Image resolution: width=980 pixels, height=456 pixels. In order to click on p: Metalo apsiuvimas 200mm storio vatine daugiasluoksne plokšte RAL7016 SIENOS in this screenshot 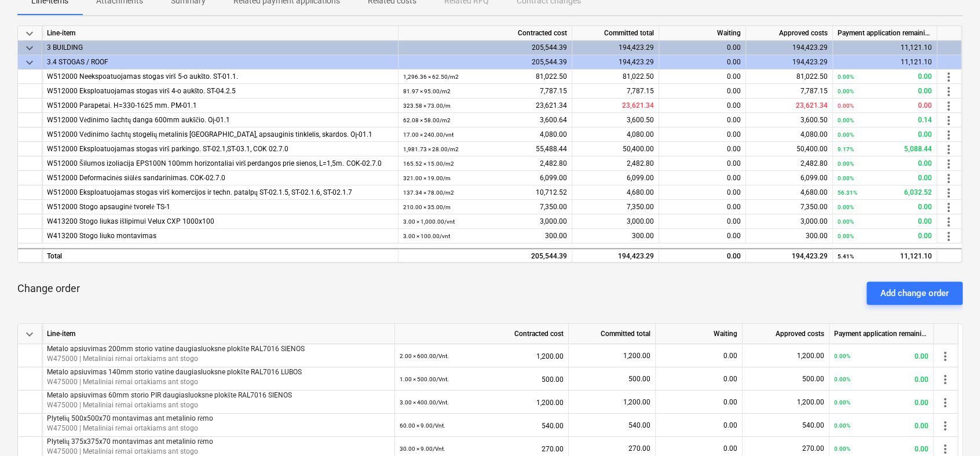, I will do `click(219, 349)`.